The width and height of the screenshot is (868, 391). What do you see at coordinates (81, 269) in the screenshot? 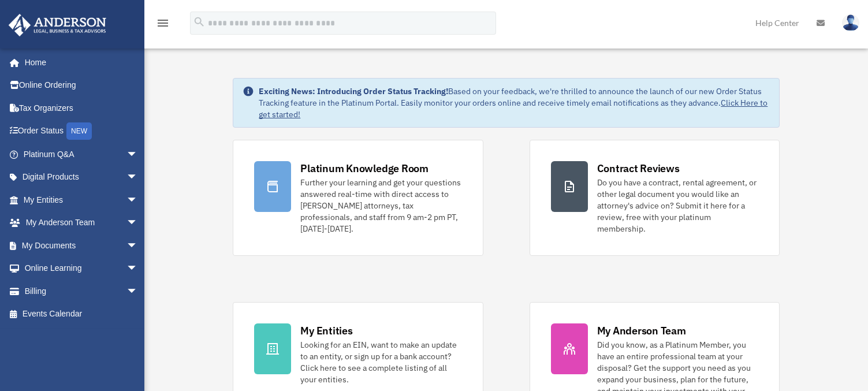
I see `a: Online Learningarrow_drop_down` at bounding box center [81, 269].